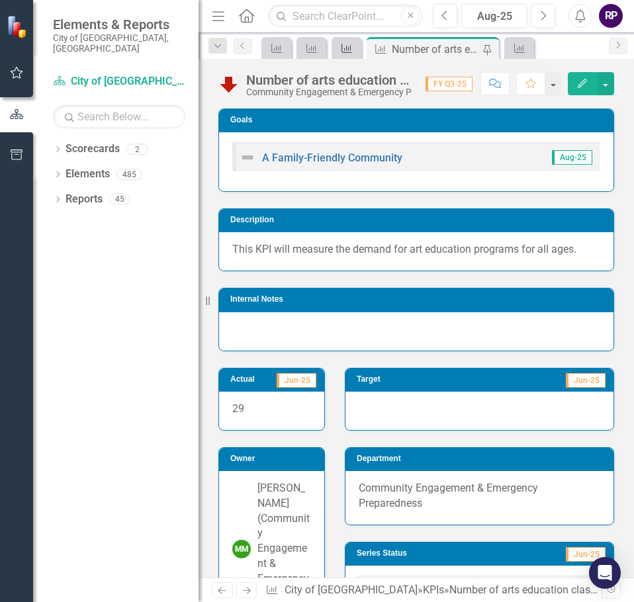 The image size is (634, 602). Describe the element at coordinates (604, 573) in the screenshot. I see `div: Open Intercom Messenger` at that location.